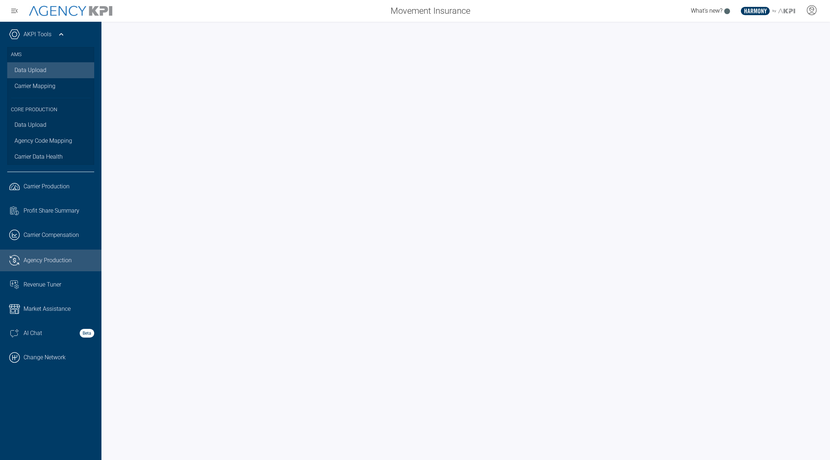  I want to click on span: Carrier Data Health, so click(38, 157).